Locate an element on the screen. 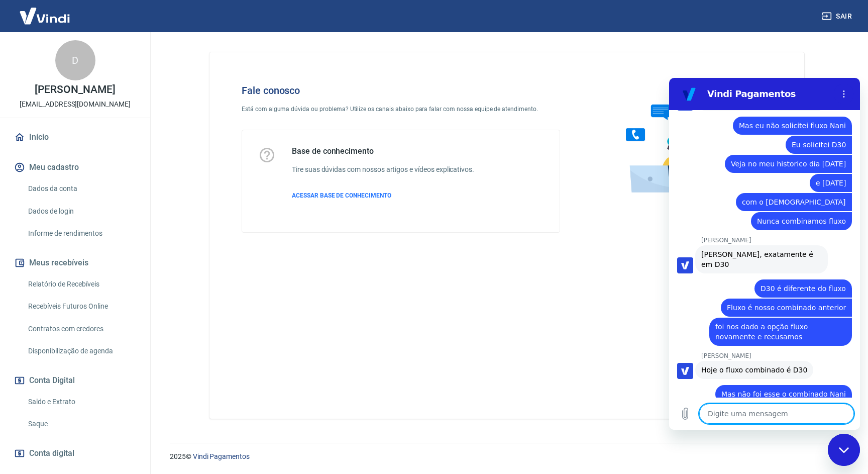  a: Saque is located at coordinates (80, 423).